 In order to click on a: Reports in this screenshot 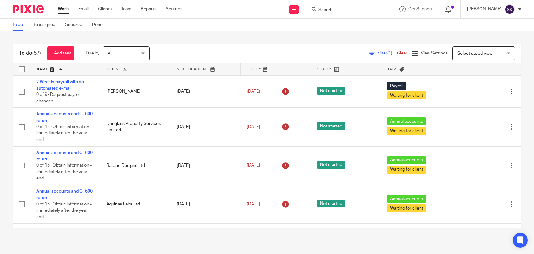, I will do `click(149, 9)`.